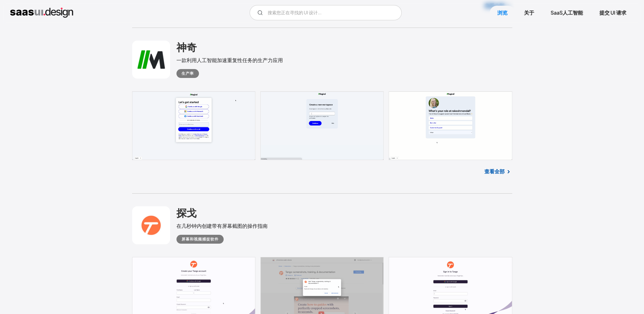 The image size is (644, 314). Describe the element at coordinates (494, 171) in the screenshot. I see `a: 查看全部` at that location.